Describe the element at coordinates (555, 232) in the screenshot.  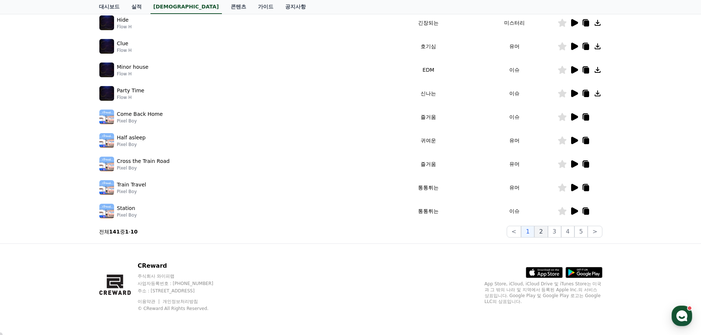
I see `button: 3` at that location.